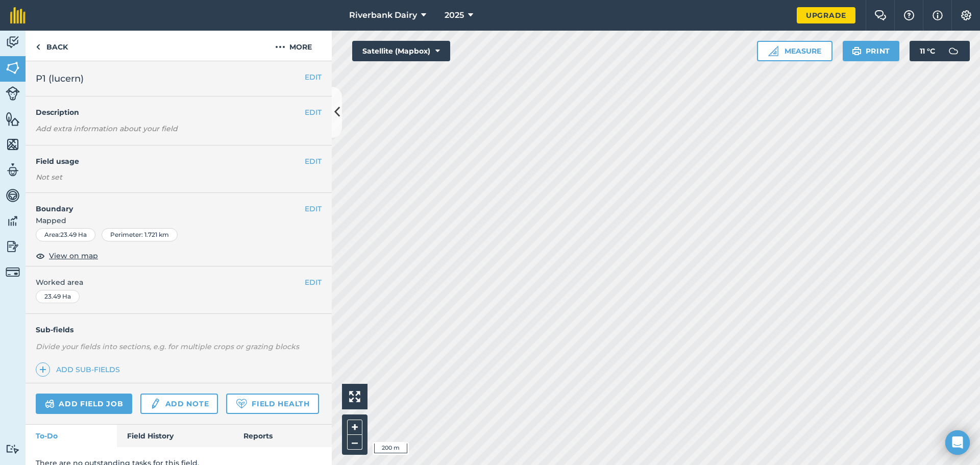  What do you see at coordinates (84, 404) in the screenshot?
I see `a: Add field job` at bounding box center [84, 404].